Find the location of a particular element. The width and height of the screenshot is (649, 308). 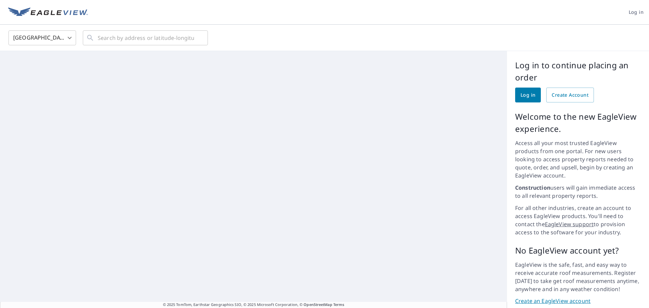

p: Access all your most trusted EagleView products from one portal. For new users looking to access ... is located at coordinates (578, 159).